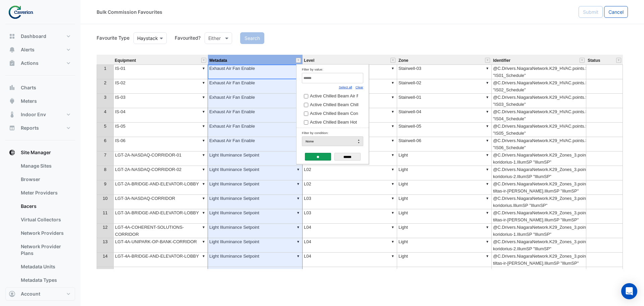 This screenshot has height=306, width=644. What do you see at coordinates (331, 95) in the screenshot?
I see `td: Active Chilled Beam Air Flow Damper Position` at bounding box center [331, 95].